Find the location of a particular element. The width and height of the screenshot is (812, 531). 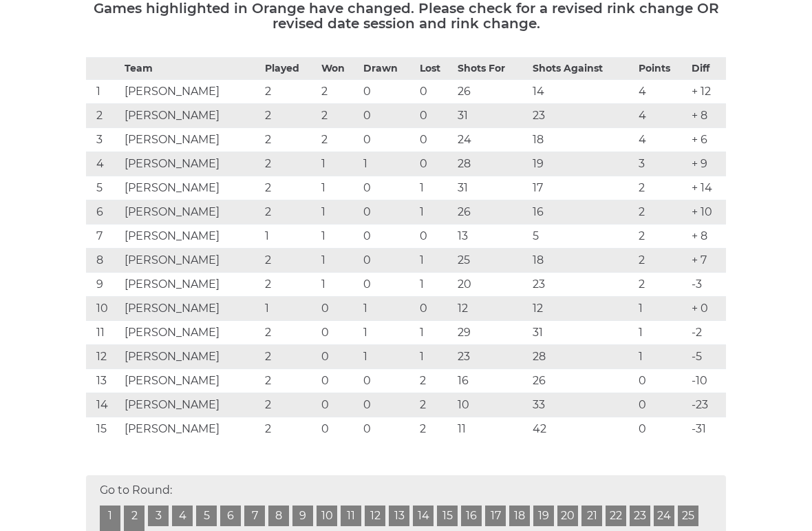

td: 31 is located at coordinates (492, 187).